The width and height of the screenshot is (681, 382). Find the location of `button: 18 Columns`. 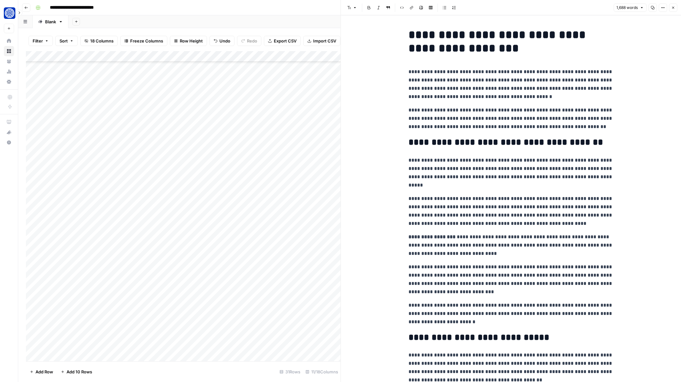

button: 18 Columns is located at coordinates (99, 41).